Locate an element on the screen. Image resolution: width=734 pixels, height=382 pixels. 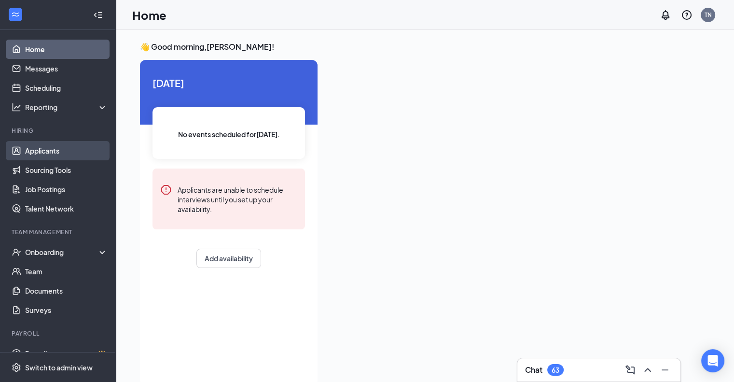
a: PayrollCrown is located at coordinates (66, 353).